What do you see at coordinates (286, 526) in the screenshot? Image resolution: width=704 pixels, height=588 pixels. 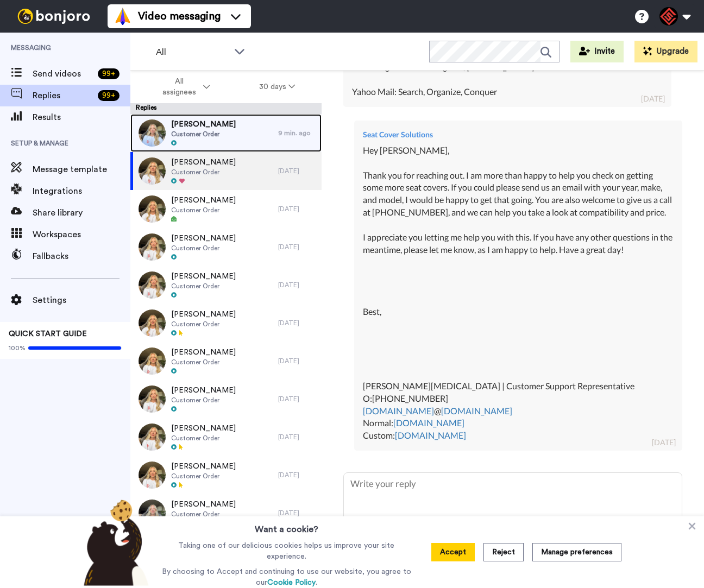 I see `h3: Want a cookie?` at bounding box center [286, 526].